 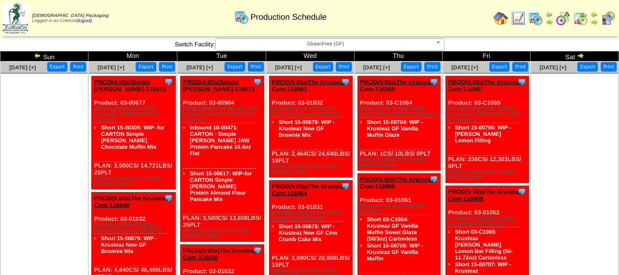 I want to click on a: PROD(5:00p)The Krusteaz Com-116966, so click(x=398, y=182).